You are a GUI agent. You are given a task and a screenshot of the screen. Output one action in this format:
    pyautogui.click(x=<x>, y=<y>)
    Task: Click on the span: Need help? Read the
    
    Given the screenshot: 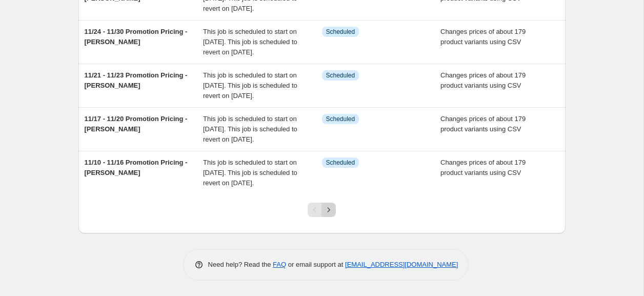 What is the action you would take?
    pyautogui.click(x=241, y=264)
    